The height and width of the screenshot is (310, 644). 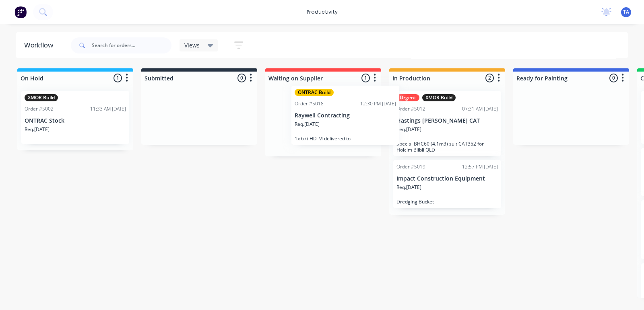 I want to click on input: Search for orders..., so click(x=132, y=46).